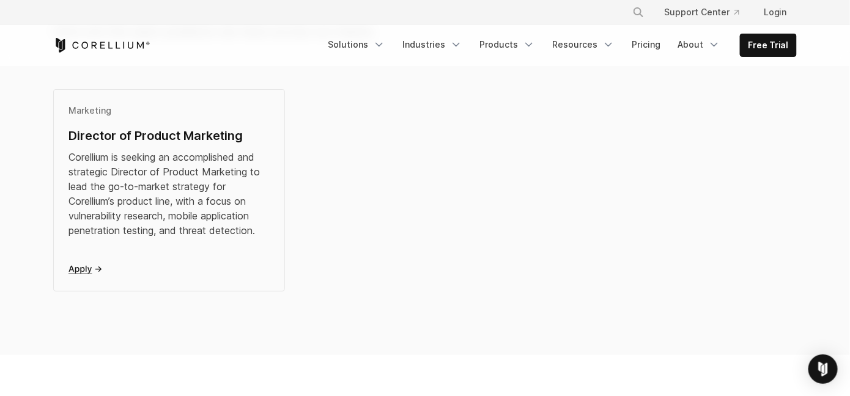 This screenshot has width=850, height=396. Describe the element at coordinates (638, 12) in the screenshot. I see `button: Search` at that location.